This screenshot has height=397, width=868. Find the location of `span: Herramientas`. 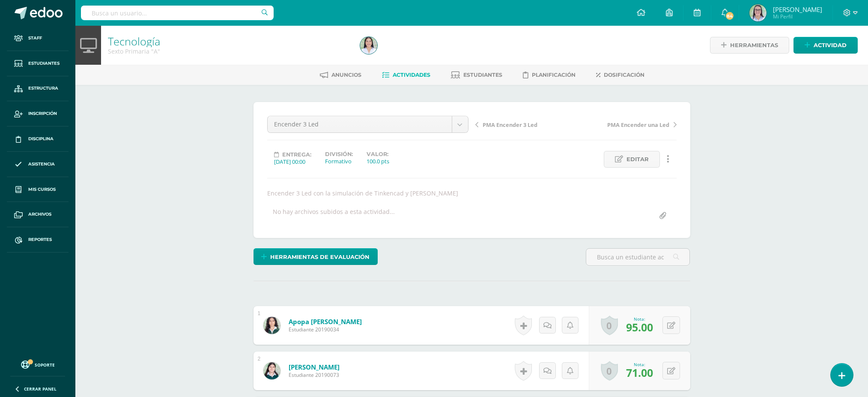

span: Herramientas is located at coordinates (754, 45).